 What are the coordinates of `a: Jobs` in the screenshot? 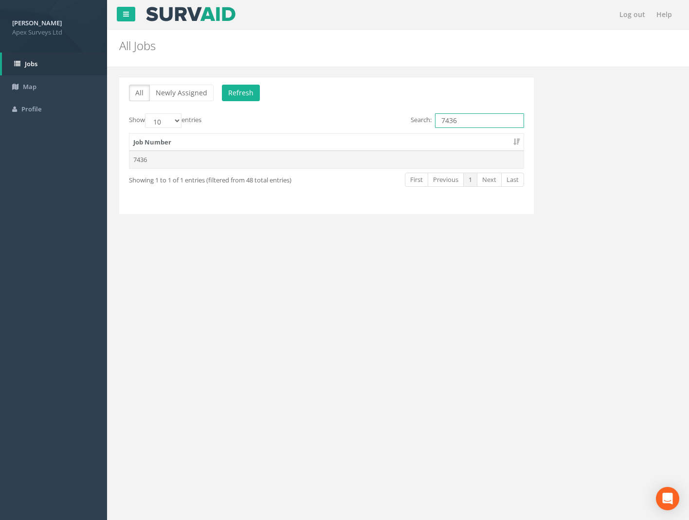 It's located at (55, 64).